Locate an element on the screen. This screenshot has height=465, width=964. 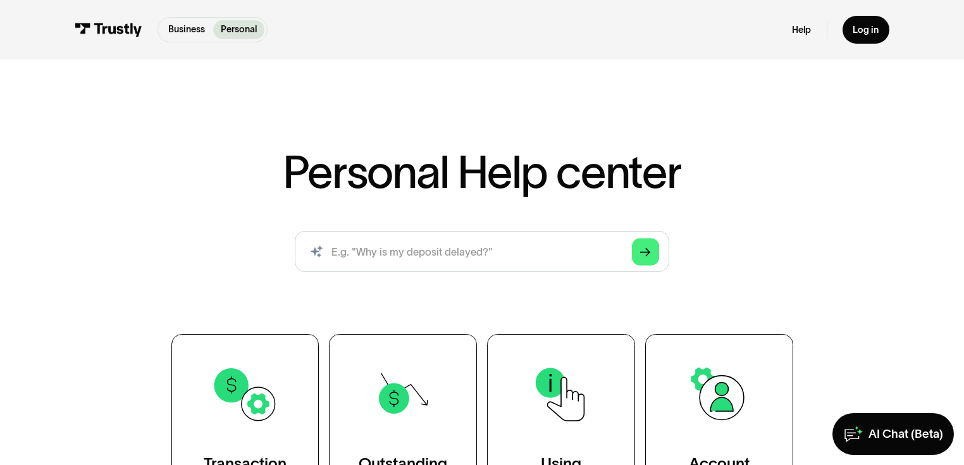
form: Search is located at coordinates (482, 251).